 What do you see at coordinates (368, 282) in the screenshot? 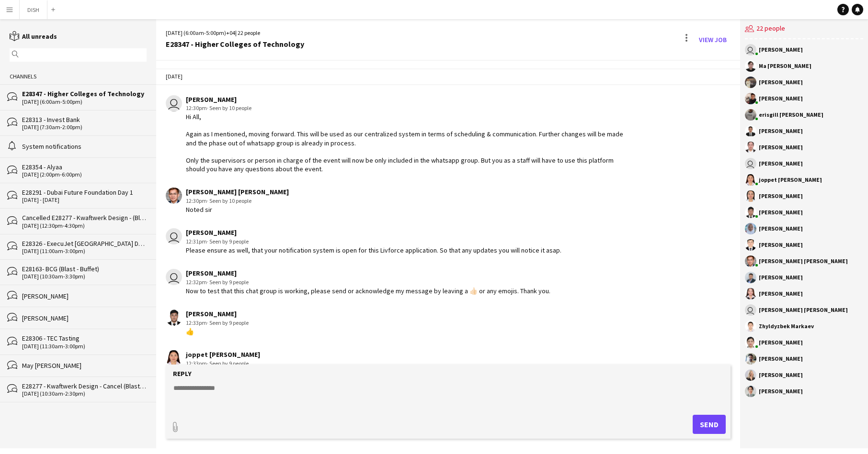
I see `div: 12:32pm` at bounding box center [368, 282].